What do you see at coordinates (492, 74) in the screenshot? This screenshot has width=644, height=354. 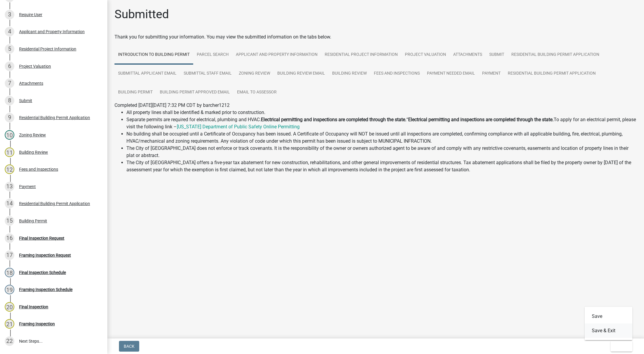 I see `a: Payment` at bounding box center [492, 74].